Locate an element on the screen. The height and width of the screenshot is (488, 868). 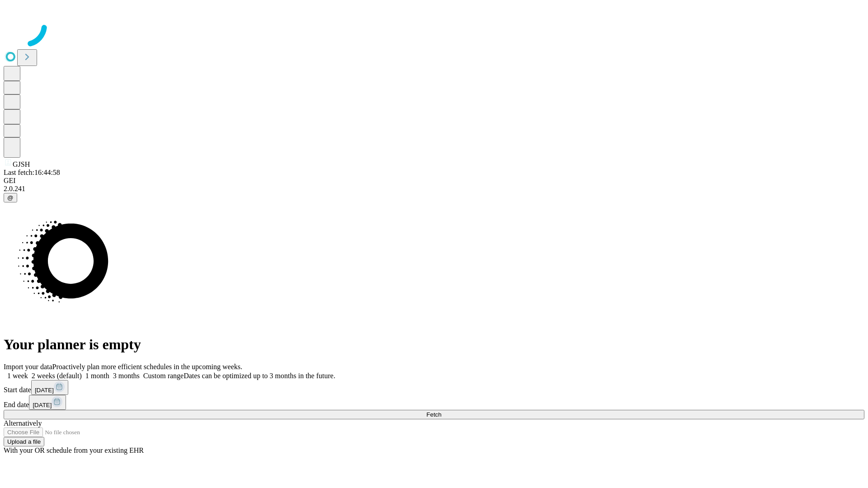
div: 2.0.241 is located at coordinates (434, 189).